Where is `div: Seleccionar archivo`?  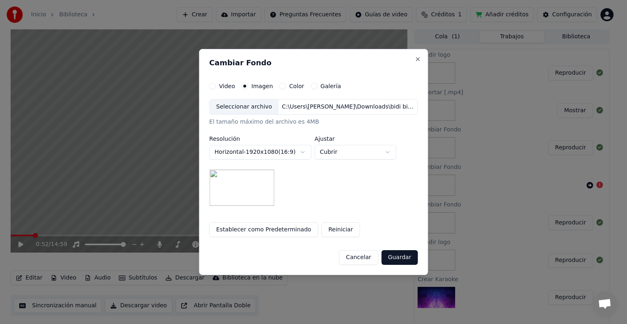
div: Seleccionar archivo is located at coordinates (244, 107).